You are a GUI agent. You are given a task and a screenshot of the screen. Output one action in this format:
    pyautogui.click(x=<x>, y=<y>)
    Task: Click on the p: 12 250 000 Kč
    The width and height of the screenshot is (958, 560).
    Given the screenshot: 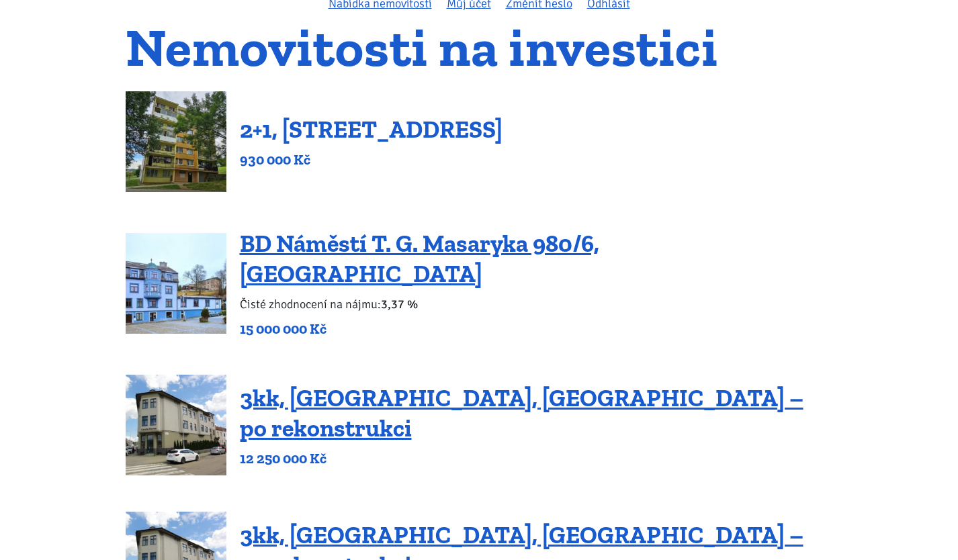 What is the action you would take?
    pyautogui.click(x=536, y=458)
    